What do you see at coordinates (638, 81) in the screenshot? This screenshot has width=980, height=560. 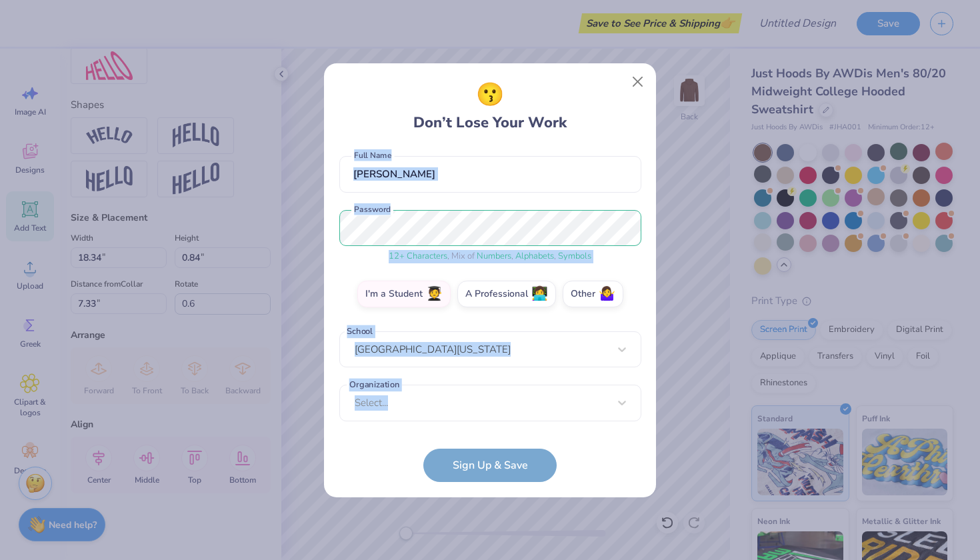 I see `button: Close` at bounding box center [638, 81].